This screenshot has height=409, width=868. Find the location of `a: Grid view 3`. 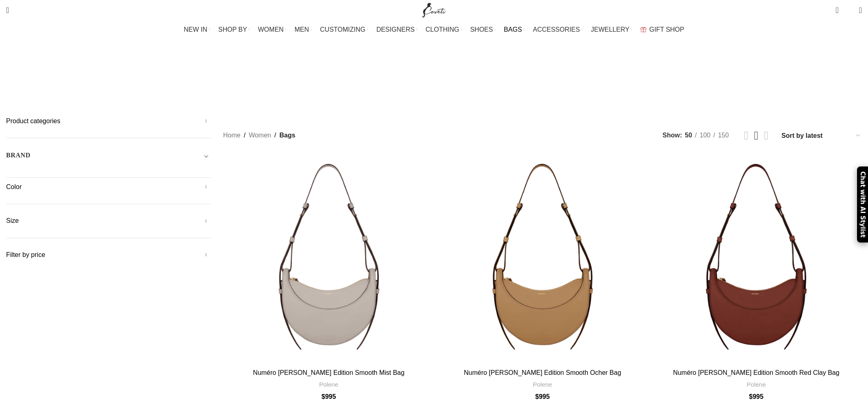

a: Grid view 3 is located at coordinates (756, 135).